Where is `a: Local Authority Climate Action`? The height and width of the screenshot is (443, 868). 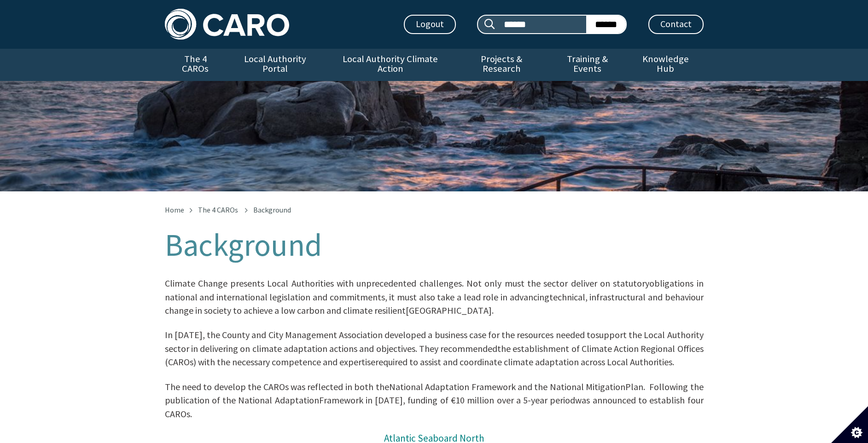
a: Local Authority Climate Action is located at coordinates (390, 65).